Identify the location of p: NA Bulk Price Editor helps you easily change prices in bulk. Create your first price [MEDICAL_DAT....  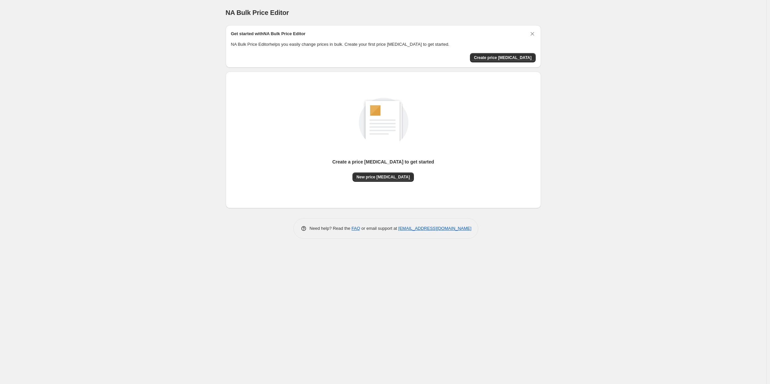
(383, 44).